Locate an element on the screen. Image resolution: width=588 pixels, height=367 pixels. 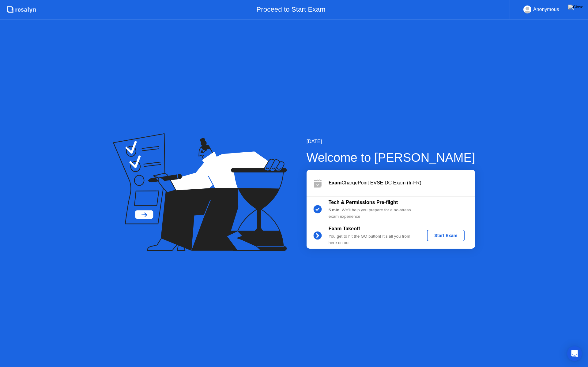
b: 5 min is located at coordinates (334, 210).